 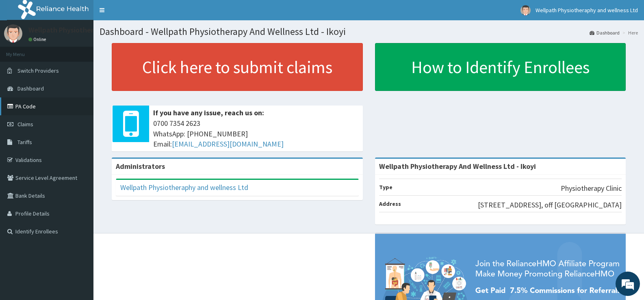 I want to click on span: Wellpath Physiotheraphy and wellness Ltd, so click(x=586, y=10).